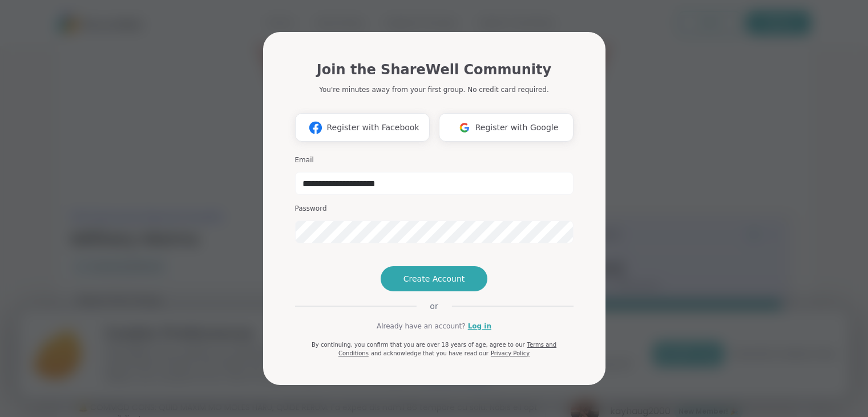 The height and width of the screenshot is (417, 868). What do you see at coordinates (435, 160) in the screenshot?
I see `h3: Email` at bounding box center [435, 160].